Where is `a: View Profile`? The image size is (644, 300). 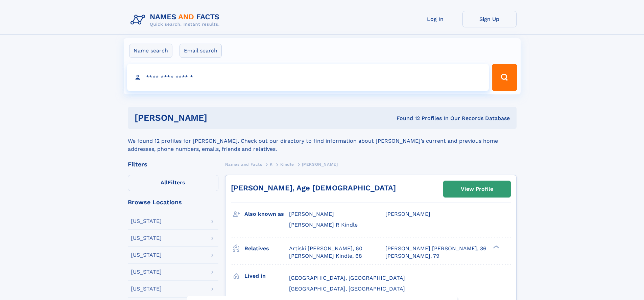
a: View Profile is located at coordinates (477, 189).